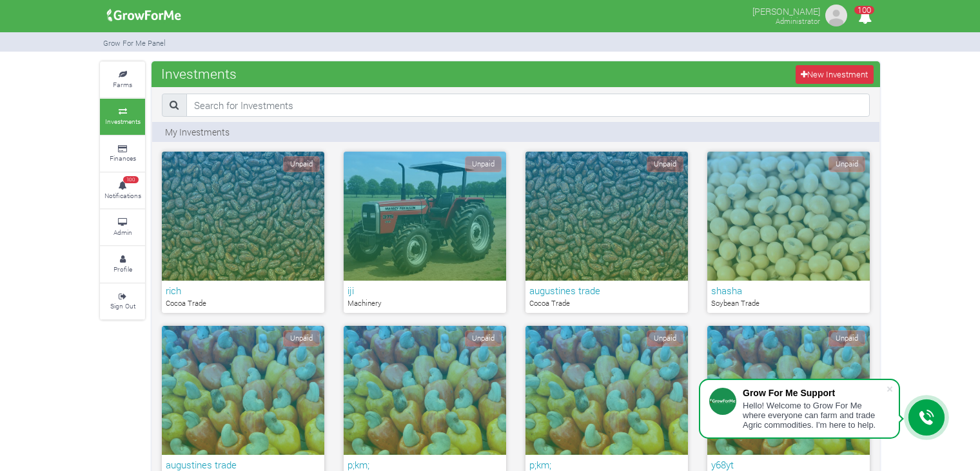  What do you see at coordinates (123, 190) in the screenshot?
I see `a: 100 Notifications` at bounding box center [123, 190].